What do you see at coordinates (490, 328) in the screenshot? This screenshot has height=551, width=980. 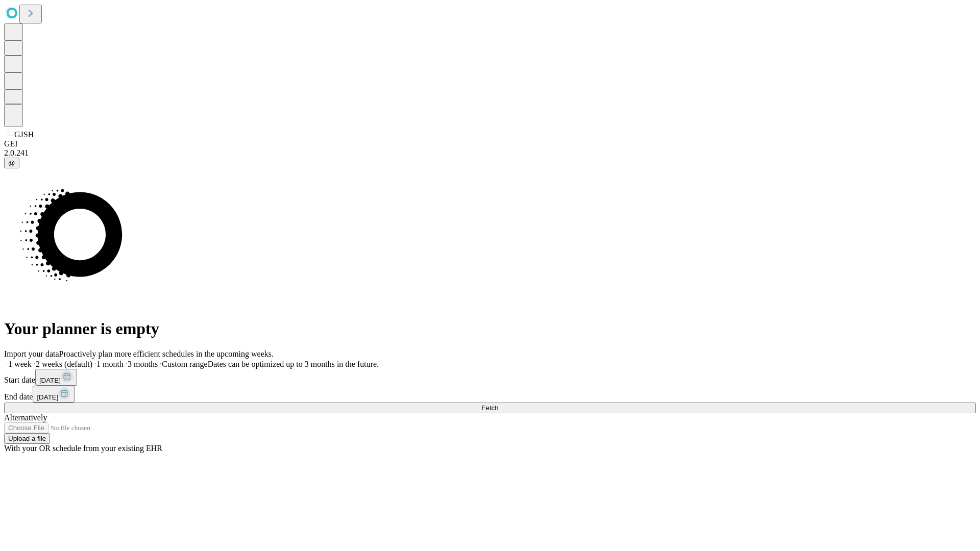 I see `h1: Your planner is empty` at bounding box center [490, 328].